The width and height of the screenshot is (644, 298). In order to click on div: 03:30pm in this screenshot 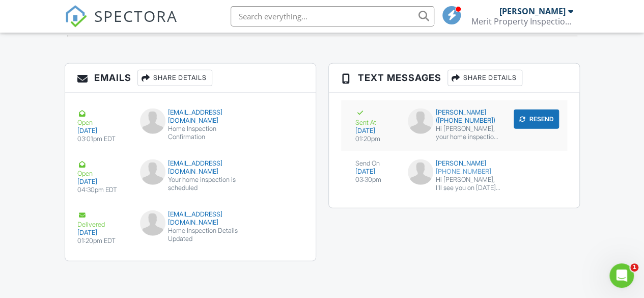, I will do `click(375, 180)`.